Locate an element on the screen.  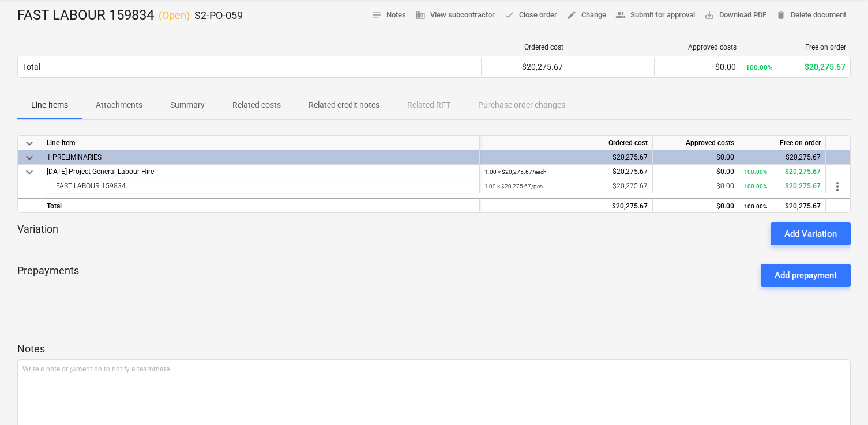
button: Notes is located at coordinates (389, 15).